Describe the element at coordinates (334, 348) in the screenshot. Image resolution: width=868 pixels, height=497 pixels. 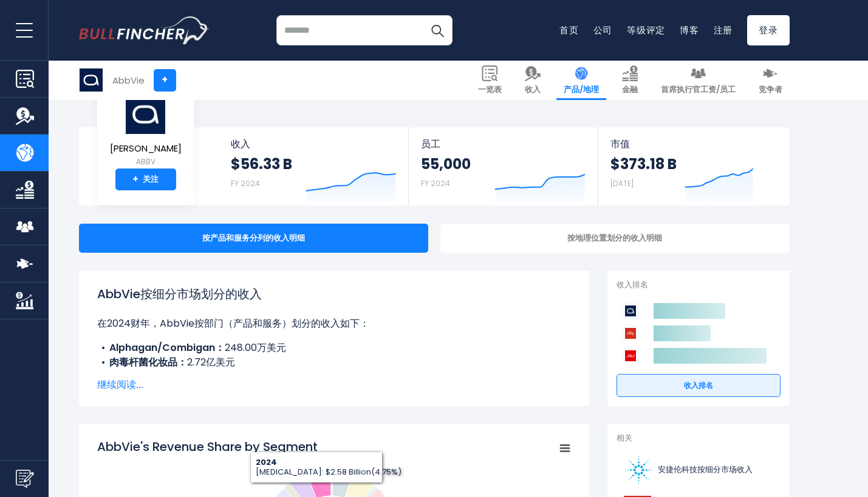
I see `li: 248.00万美元` at that location.